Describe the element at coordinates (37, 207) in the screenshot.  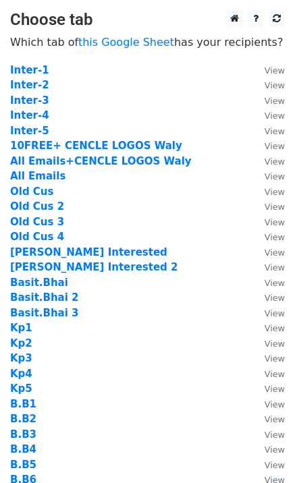
I see `strong: Old Cus 2` at that location.